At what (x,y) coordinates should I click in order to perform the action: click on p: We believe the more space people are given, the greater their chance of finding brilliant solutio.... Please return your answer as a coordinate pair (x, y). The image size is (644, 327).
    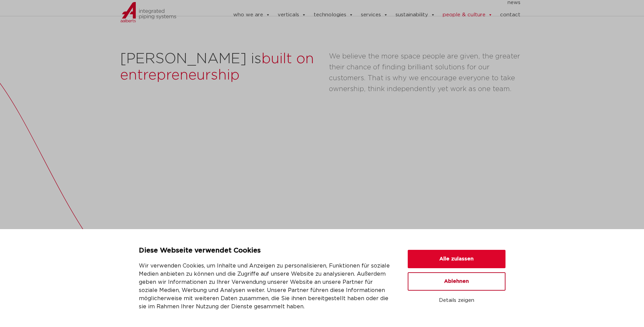
    Looking at the image, I should click on (427, 72).